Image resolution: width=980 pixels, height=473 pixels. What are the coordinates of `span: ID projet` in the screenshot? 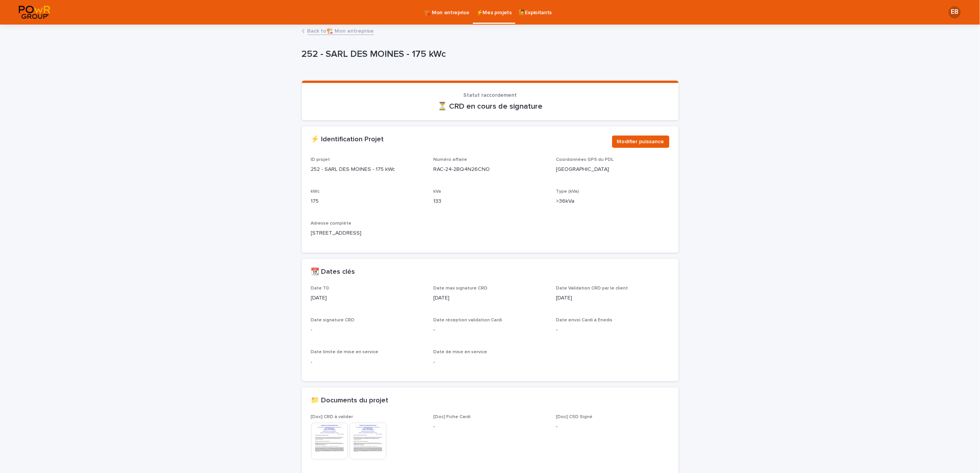 It's located at (321, 160).